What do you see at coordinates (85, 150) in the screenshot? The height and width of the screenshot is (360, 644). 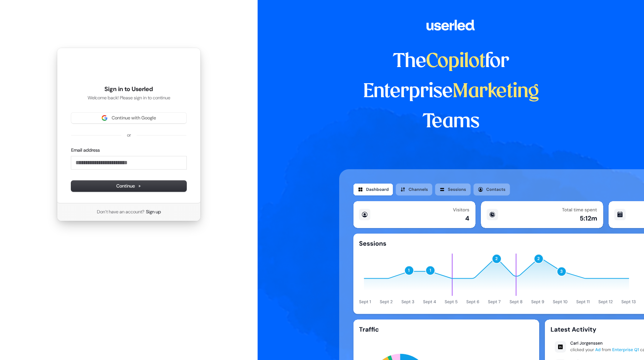 I see `label: Email address` at bounding box center [85, 150].